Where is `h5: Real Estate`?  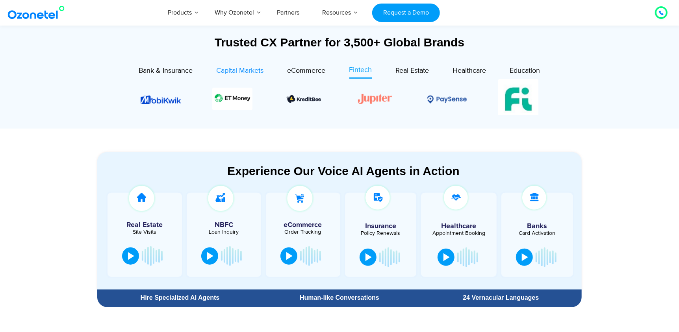
h5: Real Estate is located at coordinates (144, 225).